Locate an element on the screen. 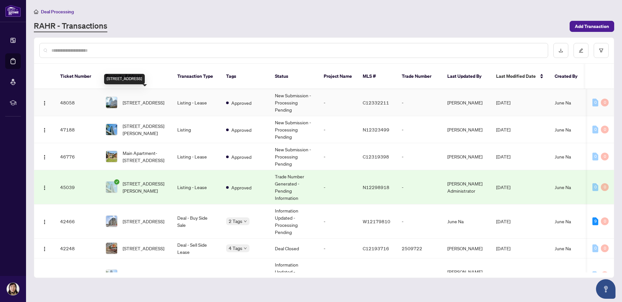 Image resolution: width=622 pixels, height=302 pixels. th: Ticket Number is located at coordinates (78, 76).